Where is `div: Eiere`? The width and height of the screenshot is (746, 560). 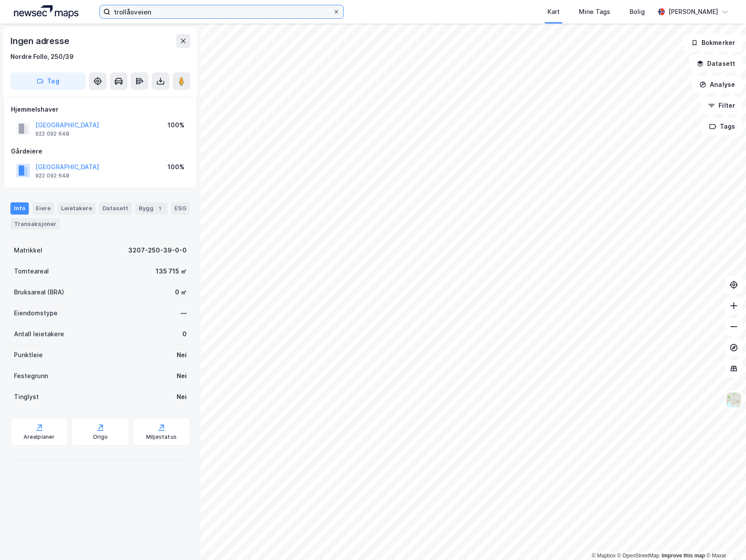
div: Eiere is located at coordinates (43, 208).